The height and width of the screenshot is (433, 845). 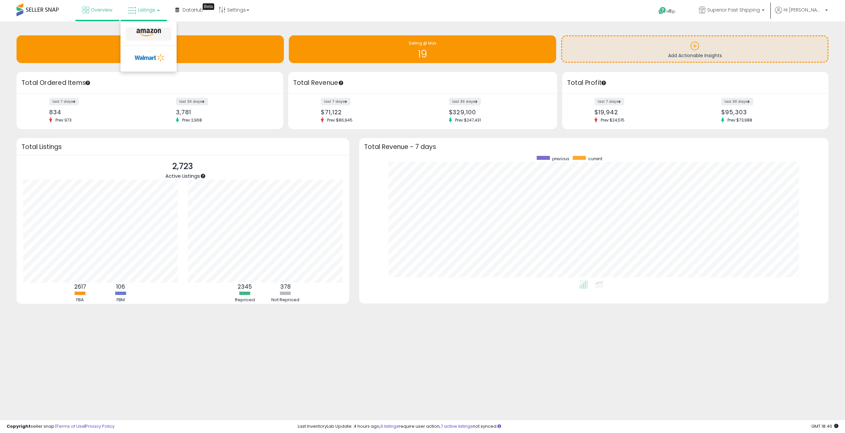 What do you see at coordinates (224, 112) in the screenshot?
I see `div: 3,781` at bounding box center [224, 112].